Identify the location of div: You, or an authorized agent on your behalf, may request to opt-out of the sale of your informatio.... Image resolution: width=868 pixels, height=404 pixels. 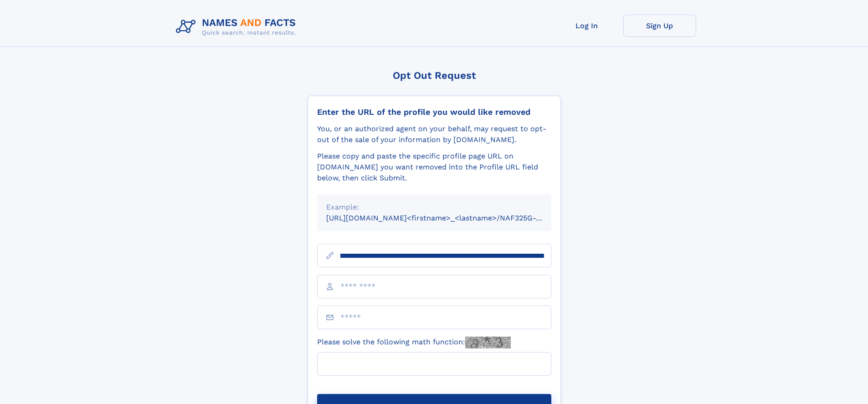
(435, 135).